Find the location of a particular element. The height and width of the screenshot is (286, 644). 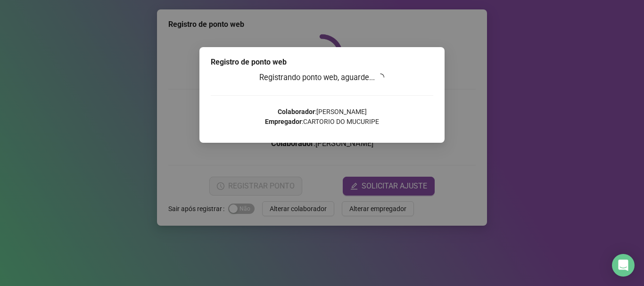

span: loading is located at coordinates (380, 77).